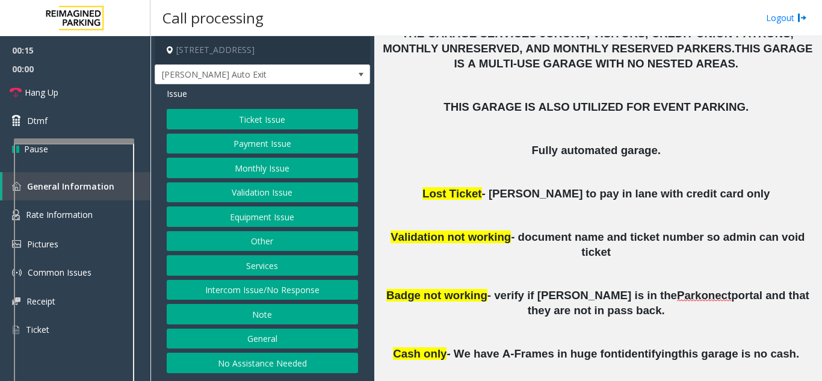 This screenshot has height=381, width=822. I want to click on button: Services, so click(262, 265).